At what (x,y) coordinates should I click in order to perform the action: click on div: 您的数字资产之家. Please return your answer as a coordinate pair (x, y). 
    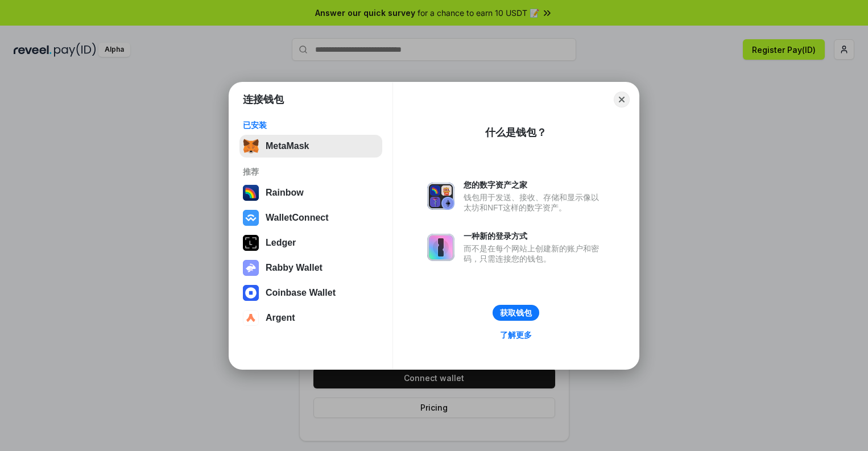
    Looking at the image, I should click on (534, 184).